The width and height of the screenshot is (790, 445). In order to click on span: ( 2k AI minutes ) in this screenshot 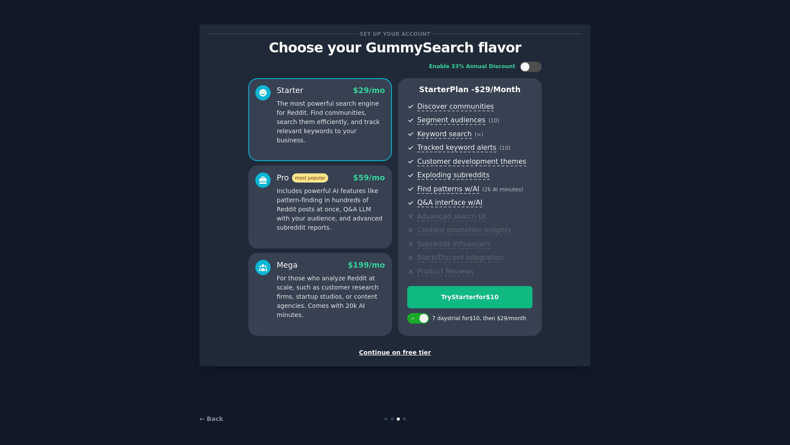, I will do `click(503, 189)`.